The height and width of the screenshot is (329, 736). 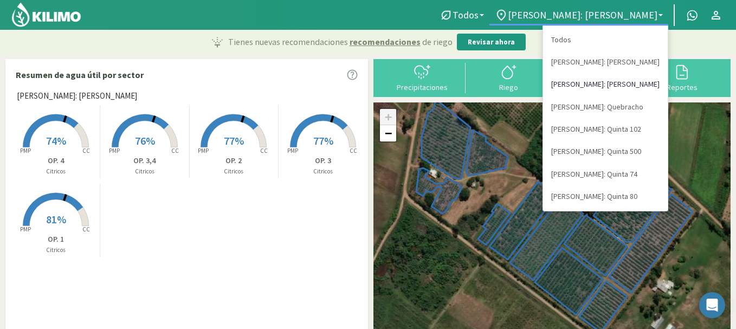 I want to click on p: Tienes nuevas recomendaciones, so click(x=340, y=42).